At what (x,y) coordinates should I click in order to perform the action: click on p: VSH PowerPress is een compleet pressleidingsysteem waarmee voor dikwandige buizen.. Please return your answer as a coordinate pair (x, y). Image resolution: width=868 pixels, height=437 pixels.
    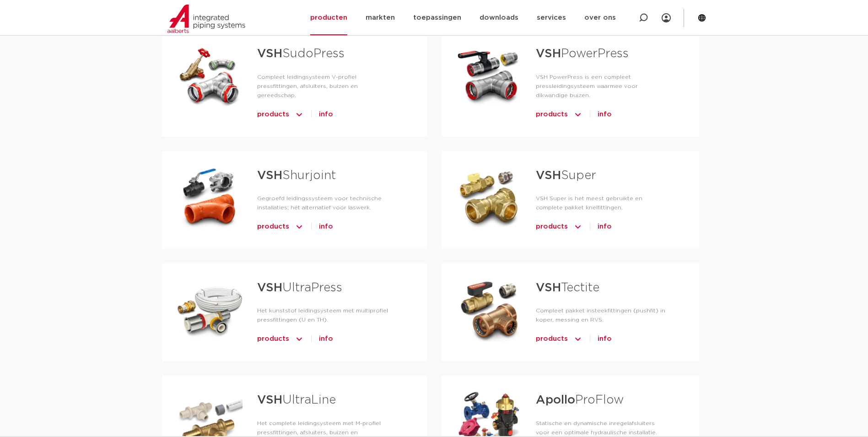
    Looking at the image, I should click on (603, 86).